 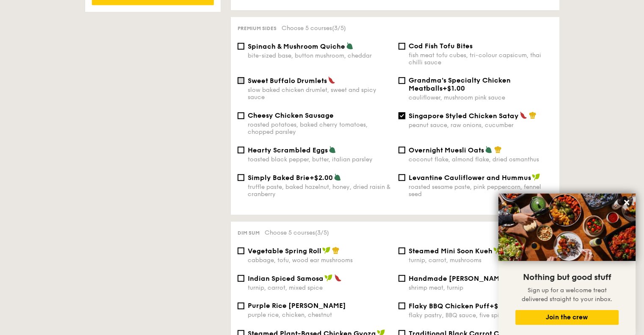 What do you see at coordinates (320, 94) in the screenshot?
I see `div: slow baked chicken drumlet, sweet and spicy sauce` at bounding box center [320, 94].